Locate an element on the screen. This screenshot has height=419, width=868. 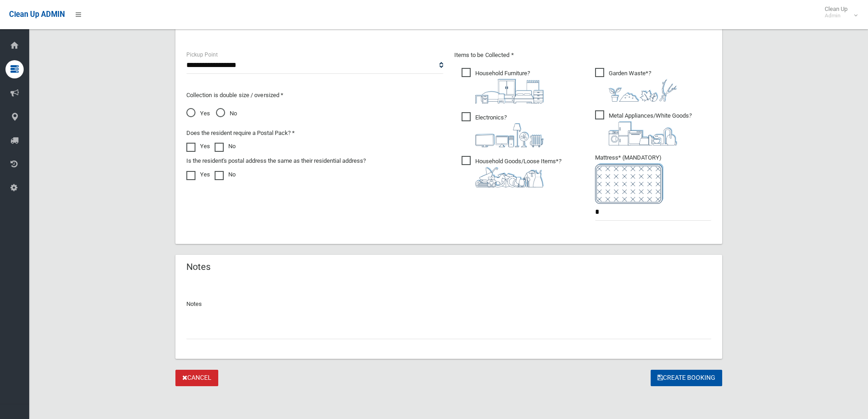
img: 4fd8a5c772b2c999c83690221e5242e0.png is located at coordinates (643, 90).